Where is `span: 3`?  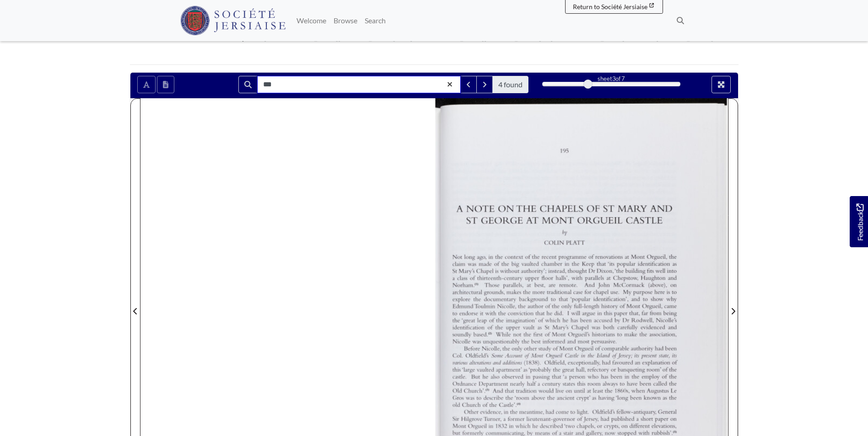 span: 3 is located at coordinates (614, 79).